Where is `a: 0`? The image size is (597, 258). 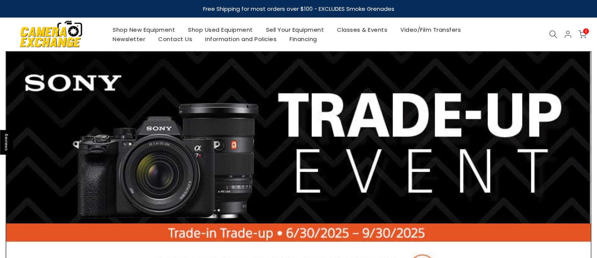
a: 0 is located at coordinates (582, 34).